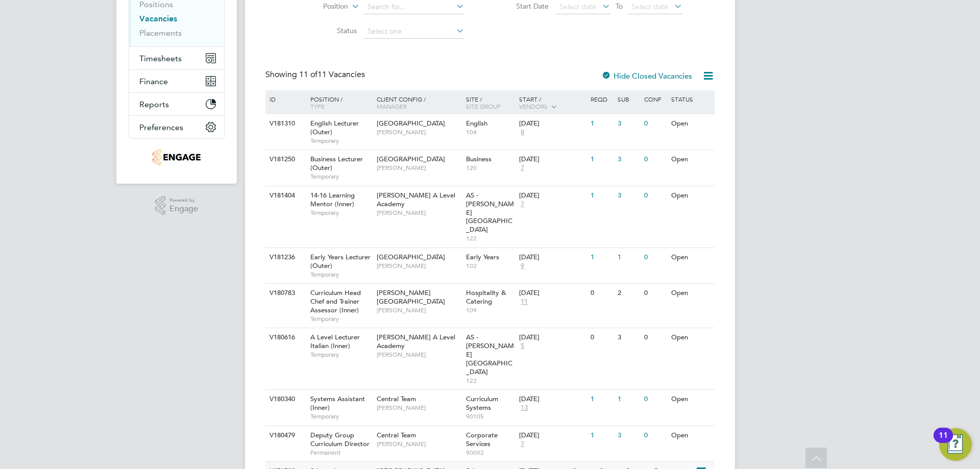 The width and height of the screenshot is (980, 469). What do you see at coordinates (655, 99) in the screenshot?
I see `div: Conf` at bounding box center [655, 99].